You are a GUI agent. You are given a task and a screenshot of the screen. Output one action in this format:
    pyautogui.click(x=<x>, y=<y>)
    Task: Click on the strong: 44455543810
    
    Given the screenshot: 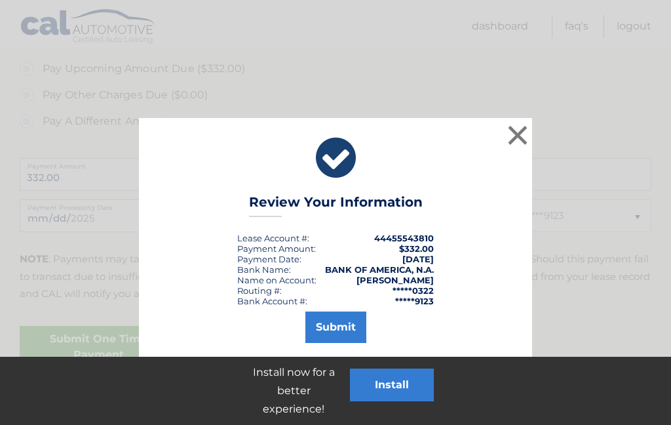 What is the action you would take?
    pyautogui.click(x=404, y=238)
    